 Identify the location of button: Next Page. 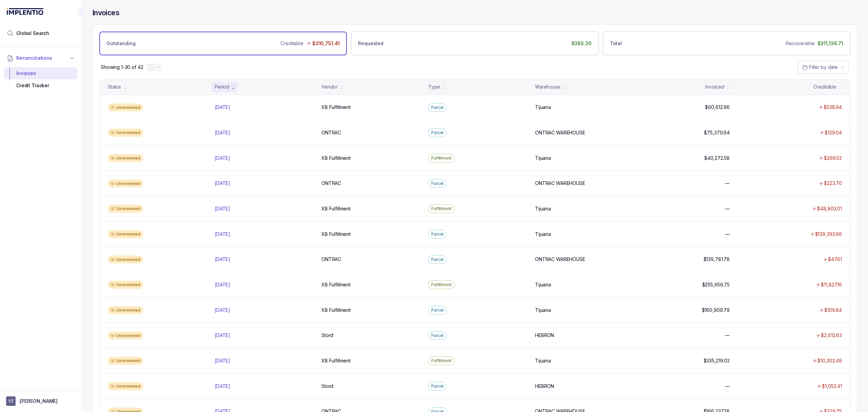
(159, 68).